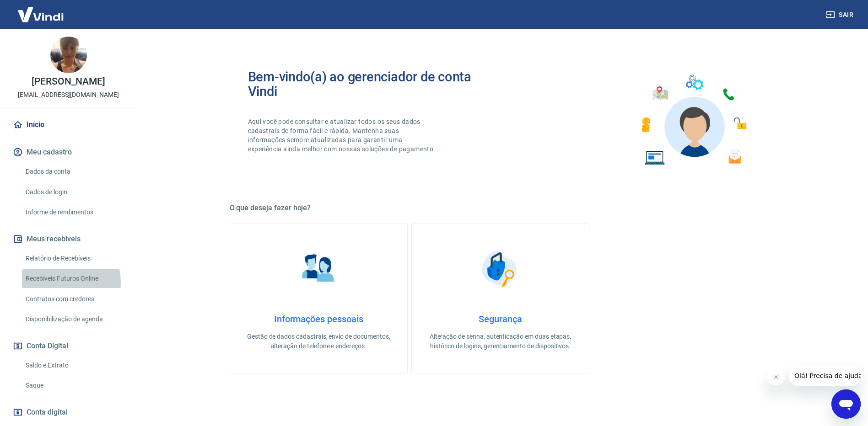 This screenshot has height=426, width=868. What do you see at coordinates (68, 124) in the screenshot?
I see `a: Início` at bounding box center [68, 124].